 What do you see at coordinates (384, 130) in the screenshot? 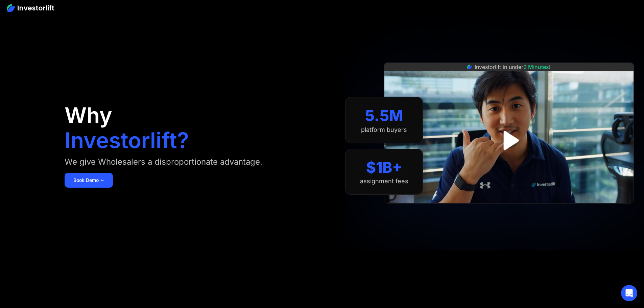
I see `div: platform buyers` at bounding box center [384, 130].